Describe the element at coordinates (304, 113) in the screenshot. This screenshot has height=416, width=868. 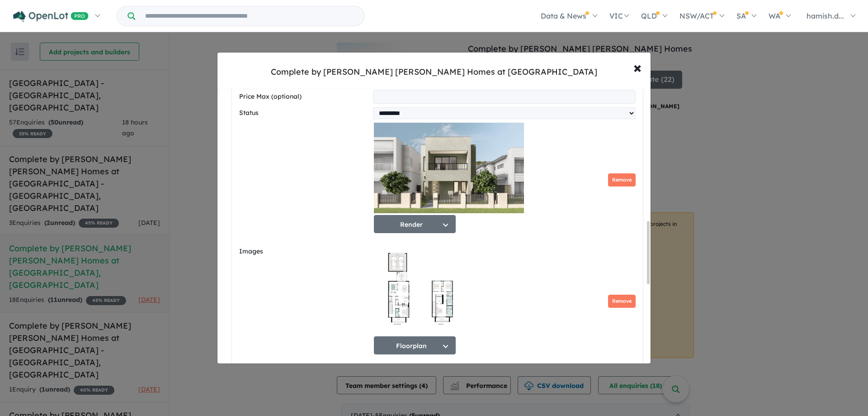
I see `label: Status` at that location.